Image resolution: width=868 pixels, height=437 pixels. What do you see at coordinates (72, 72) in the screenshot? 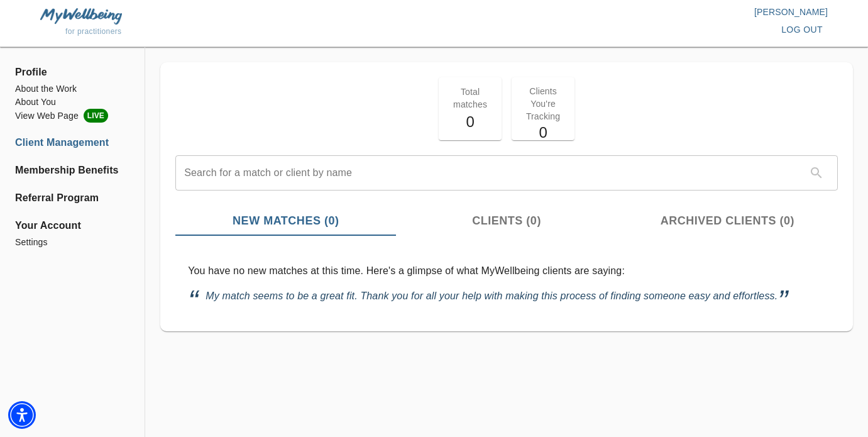
I see `span: Profile` at bounding box center [72, 72].